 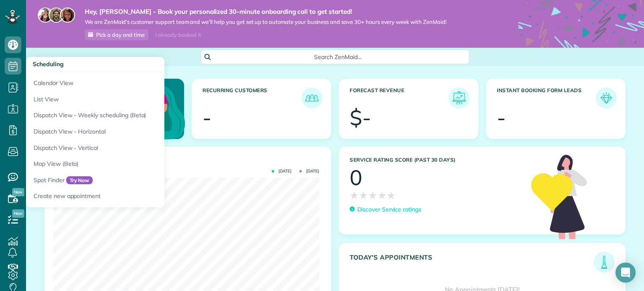 I want to click on a: Spot FinderTry Now, so click(x=131, y=180).